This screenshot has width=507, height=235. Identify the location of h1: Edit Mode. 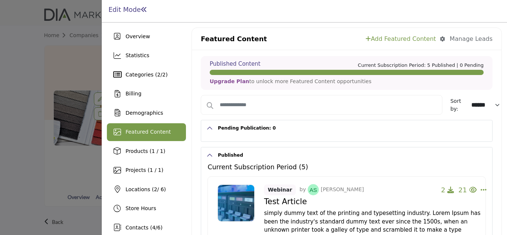
(128, 10).